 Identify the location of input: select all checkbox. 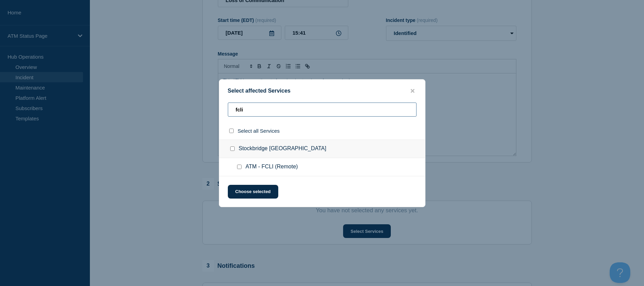
(231, 131).